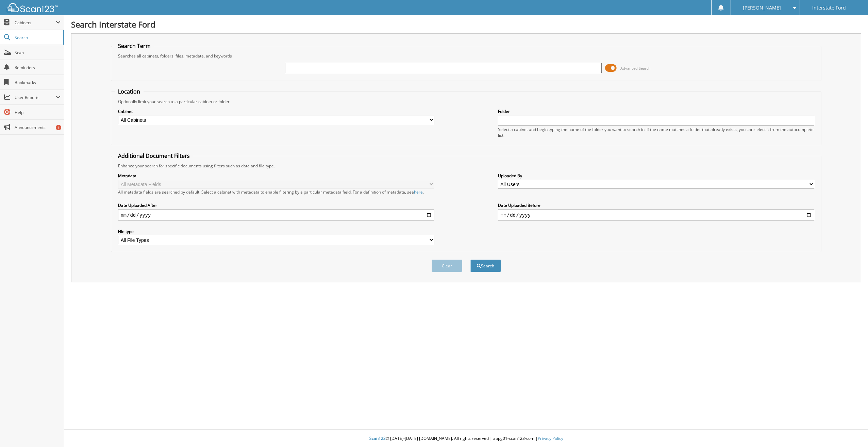 The width and height of the screenshot is (868, 447). Describe the element at coordinates (447, 266) in the screenshot. I see `button: Clear` at that location.